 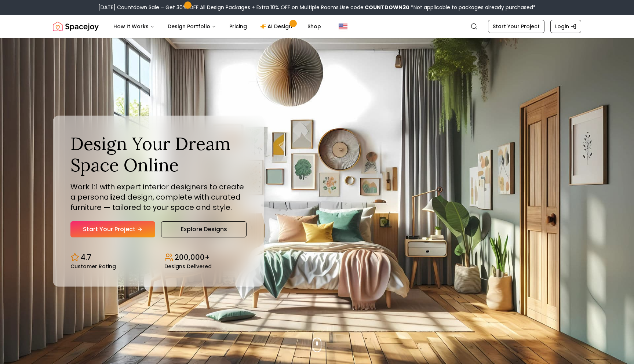 I want to click on a: Shop, so click(x=314, y=26).